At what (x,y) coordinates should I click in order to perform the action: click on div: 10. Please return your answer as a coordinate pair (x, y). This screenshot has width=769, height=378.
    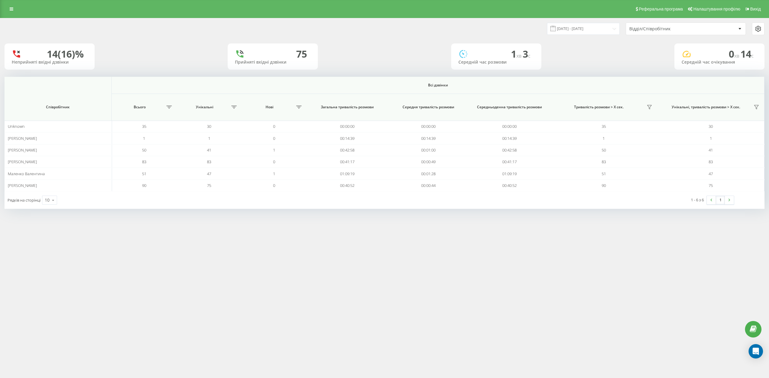
    Looking at the image, I should click on (47, 200).